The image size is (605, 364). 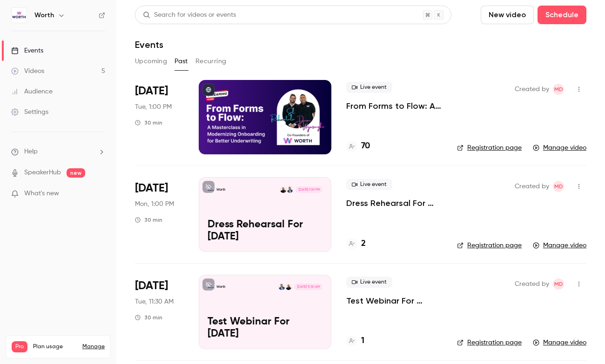 What do you see at coordinates (159, 312) in the screenshot?
I see `div: Sep 16 Tue, 11:30 AM (America/New York)` at bounding box center [159, 312].